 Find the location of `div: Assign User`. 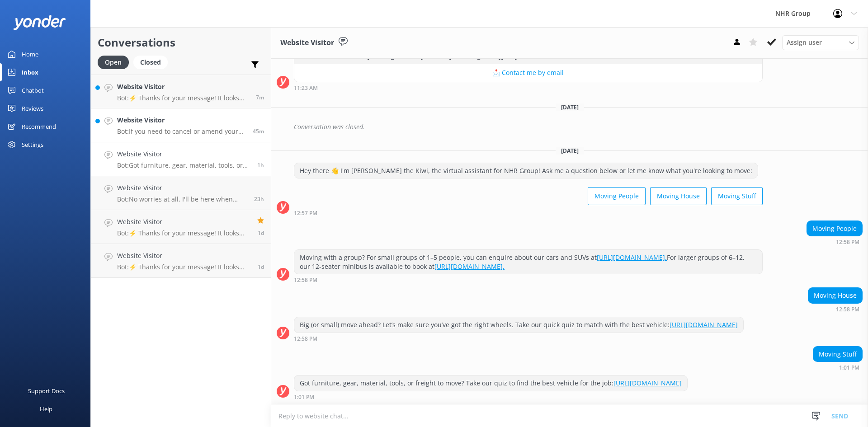

div: Assign User is located at coordinates (821, 42).